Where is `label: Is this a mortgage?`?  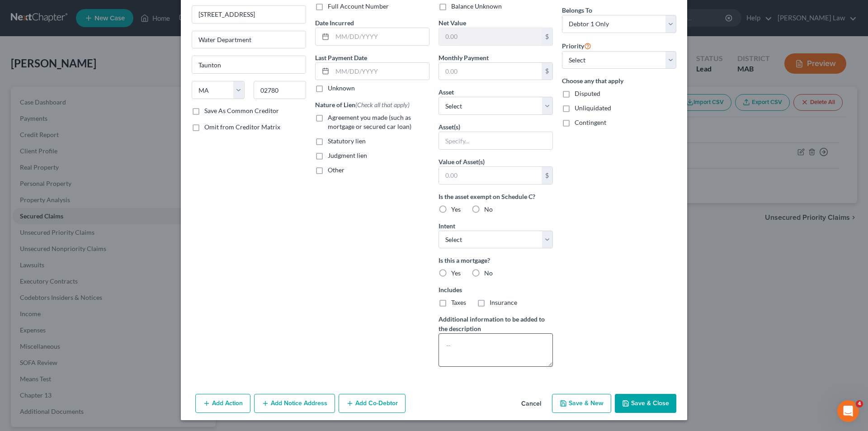 label: Is this a mortgage? is located at coordinates (495, 260).